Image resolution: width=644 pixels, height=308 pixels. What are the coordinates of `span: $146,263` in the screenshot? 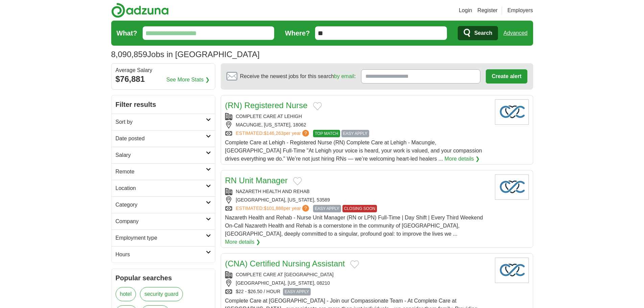 It's located at (274, 133).